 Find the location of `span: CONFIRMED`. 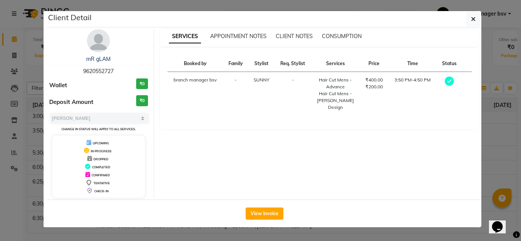

span: CONFIRMED is located at coordinates (101, 175).